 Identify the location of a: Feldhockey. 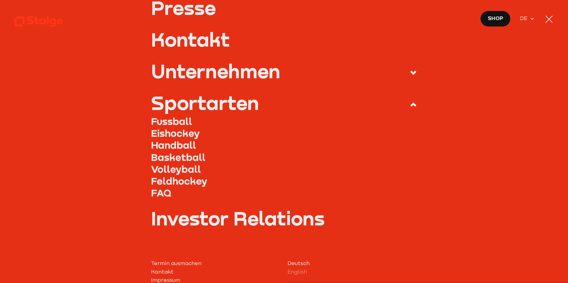
(284, 181).